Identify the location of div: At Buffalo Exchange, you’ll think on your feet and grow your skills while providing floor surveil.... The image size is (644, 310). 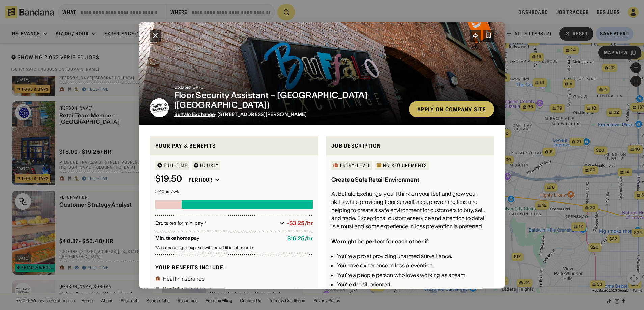
(410, 210).